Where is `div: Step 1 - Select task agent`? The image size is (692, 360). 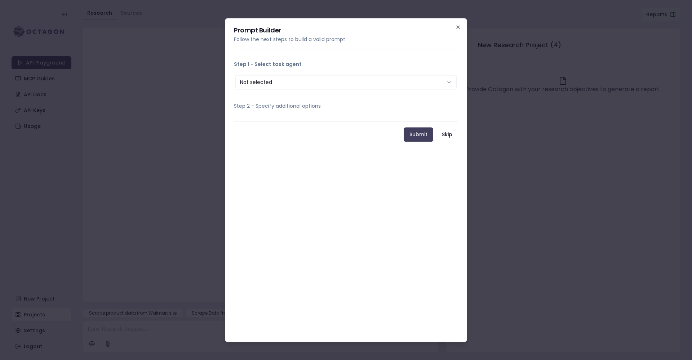 div: Step 1 - Select task agent is located at coordinates (346, 82).